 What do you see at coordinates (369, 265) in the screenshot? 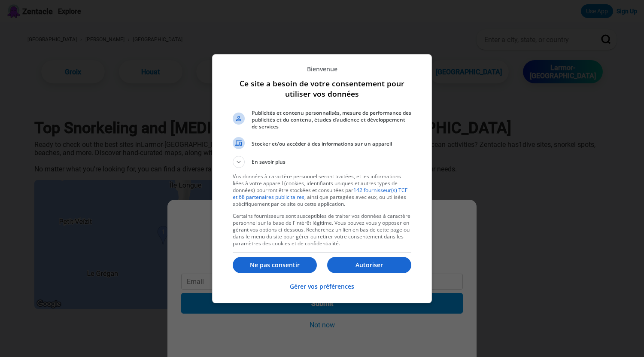
I see `p: Autoriser` at bounding box center [369, 265].